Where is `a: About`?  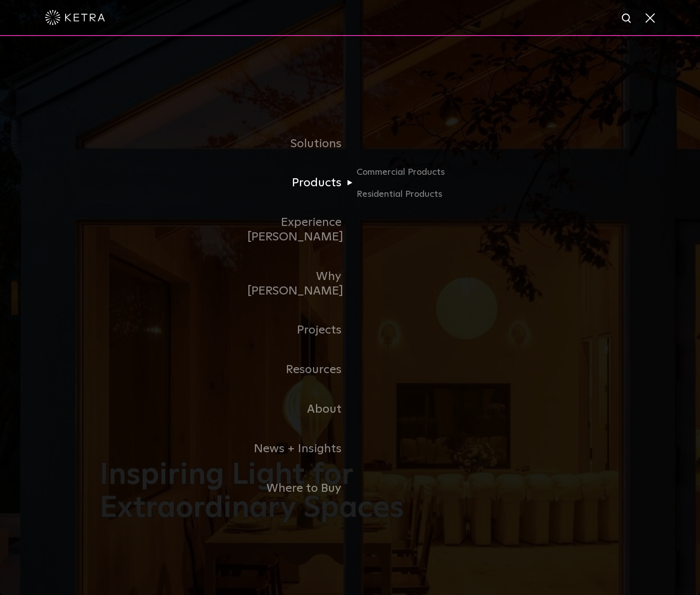
a: About is located at coordinates (298, 409).